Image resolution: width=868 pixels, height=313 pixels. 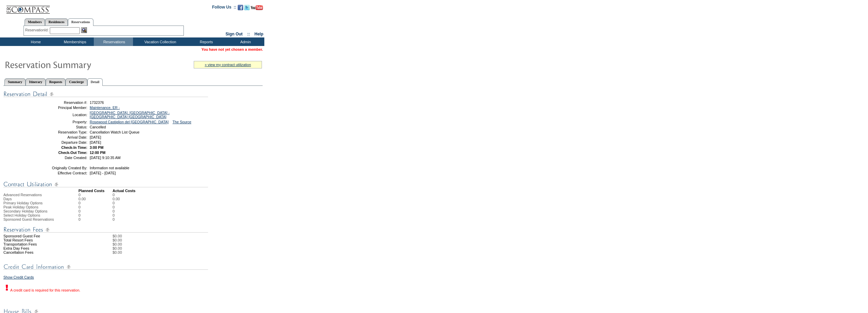 What do you see at coordinates (15, 82) in the screenshot?
I see `a: Summary` at bounding box center [15, 82].